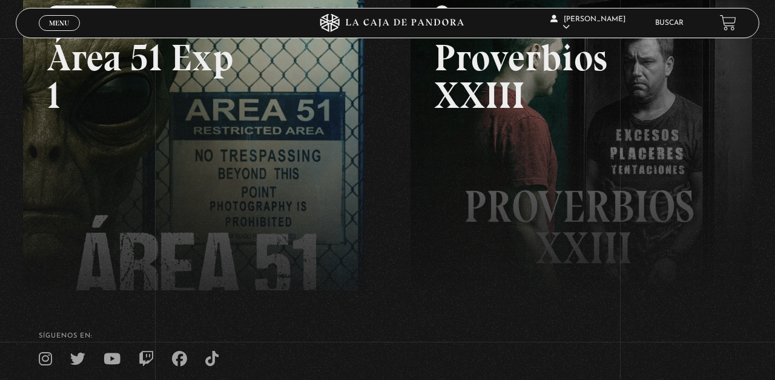 This screenshot has width=775, height=380. Describe the element at coordinates (728, 22) in the screenshot. I see `a: View your shopping cart` at that location.